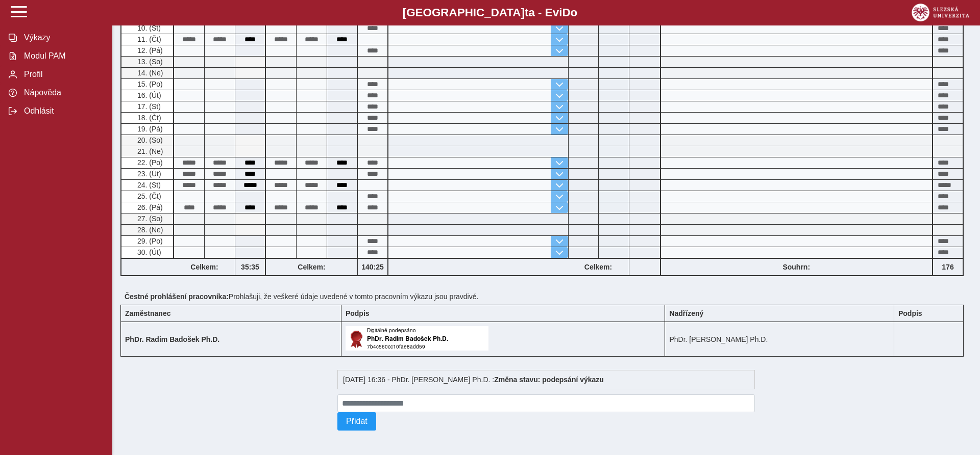 This screenshot has height=455, width=980. What do you see at coordinates (62, 38) in the screenshot?
I see `span: Výkazy` at bounding box center [62, 38].